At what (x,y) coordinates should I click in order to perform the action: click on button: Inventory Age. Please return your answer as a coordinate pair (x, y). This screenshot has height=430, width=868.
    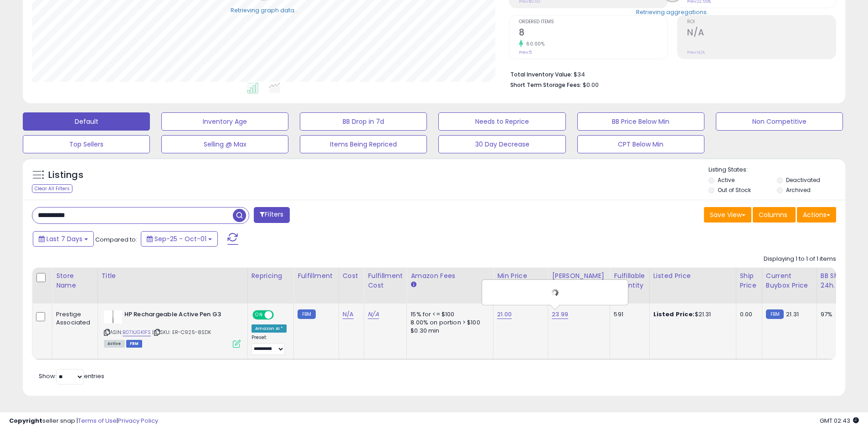
    Looking at the image, I should click on (225, 122).